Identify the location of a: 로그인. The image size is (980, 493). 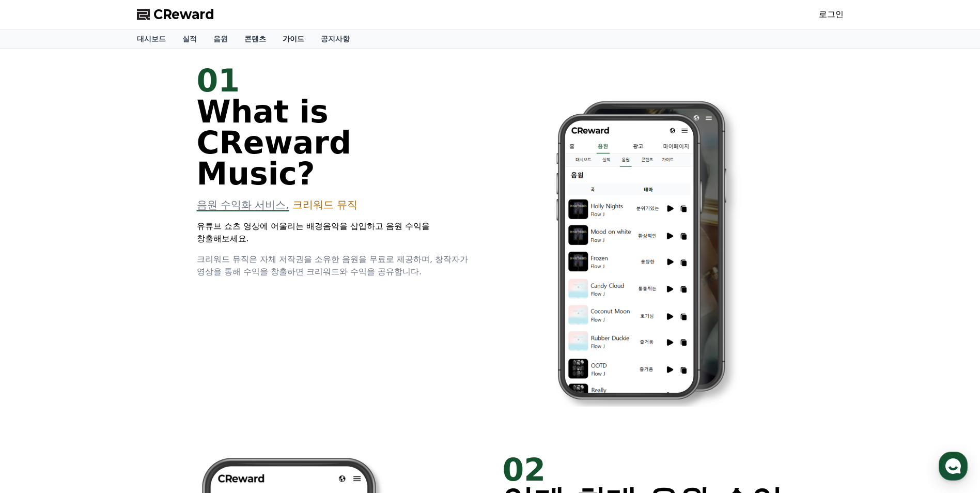
(831, 14).